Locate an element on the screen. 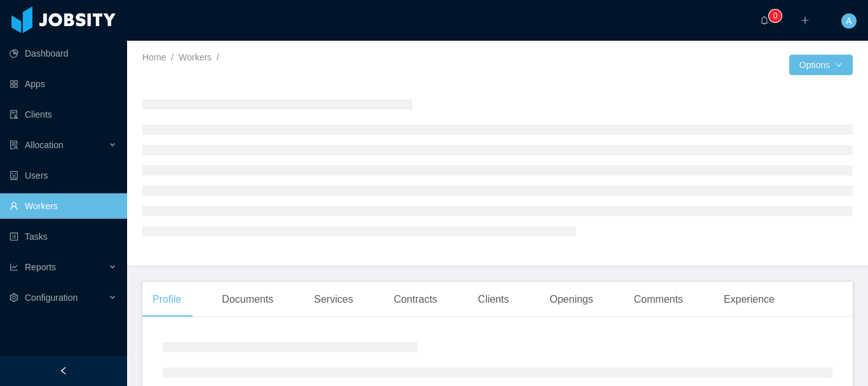 Image resolution: width=868 pixels, height=386 pixels. a: icon: auditClients is located at coordinates (63, 114).